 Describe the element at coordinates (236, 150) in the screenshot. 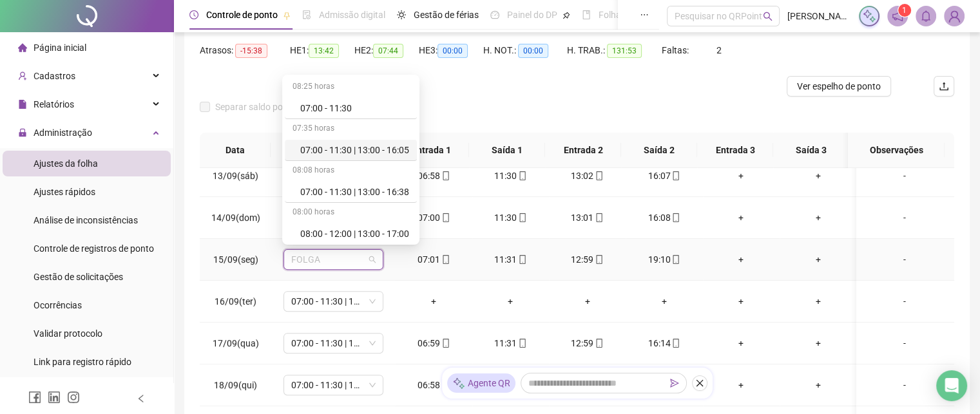

I see `th: Data` at that location.